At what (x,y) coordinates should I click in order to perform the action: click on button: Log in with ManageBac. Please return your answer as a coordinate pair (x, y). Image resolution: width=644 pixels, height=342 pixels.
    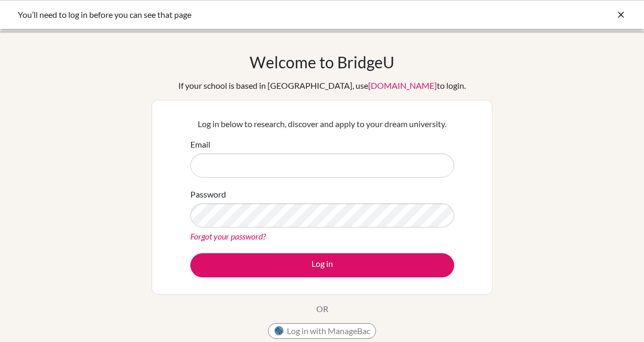
    Looking at the image, I should click on (322, 331).